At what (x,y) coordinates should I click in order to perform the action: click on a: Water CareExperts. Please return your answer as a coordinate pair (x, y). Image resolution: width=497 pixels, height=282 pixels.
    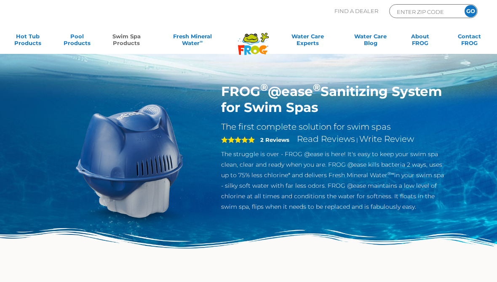
    Looking at the image, I should click on (307, 41).